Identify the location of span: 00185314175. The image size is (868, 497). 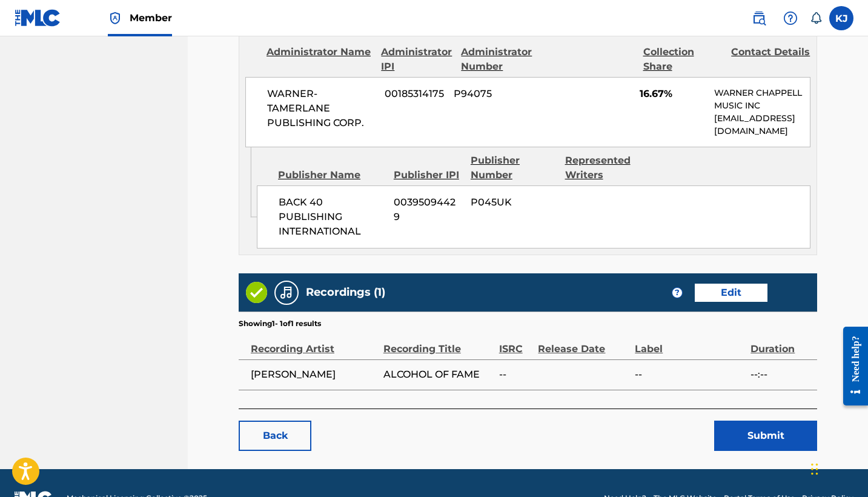
(414, 94).